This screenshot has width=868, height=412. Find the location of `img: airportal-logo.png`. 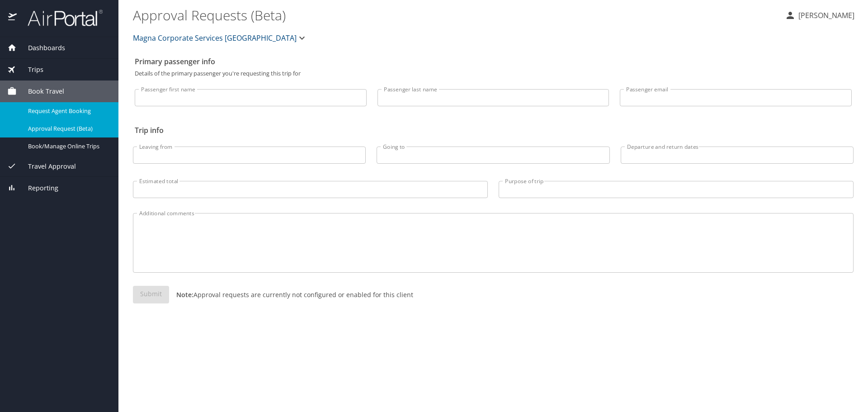

img: airportal-logo.png is located at coordinates (60, 18).